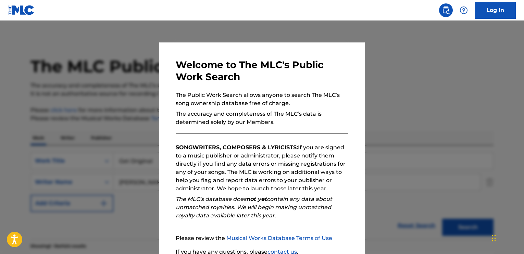 The height and width of the screenshot is (254, 524). What do you see at coordinates (464, 10) in the screenshot?
I see `div: Help` at bounding box center [464, 10].